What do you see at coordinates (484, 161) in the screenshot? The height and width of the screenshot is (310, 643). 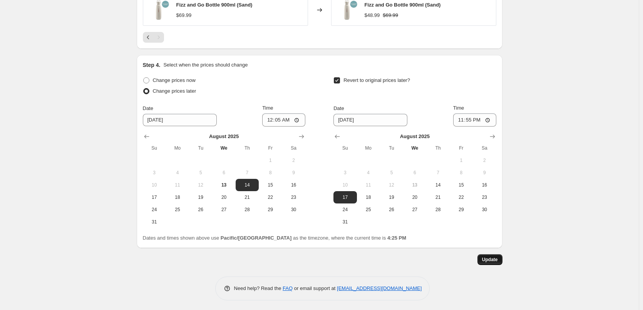 I see `span: 2` at bounding box center [484, 161].